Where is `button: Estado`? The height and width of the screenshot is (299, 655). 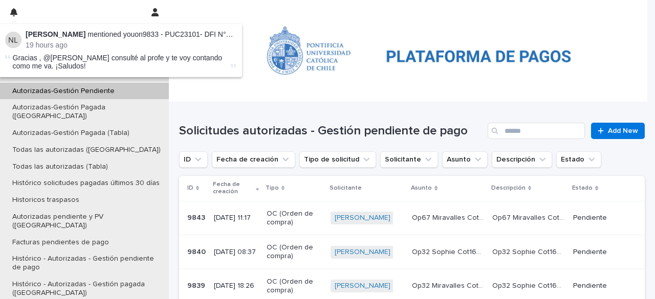 button: Estado is located at coordinates (579, 160).